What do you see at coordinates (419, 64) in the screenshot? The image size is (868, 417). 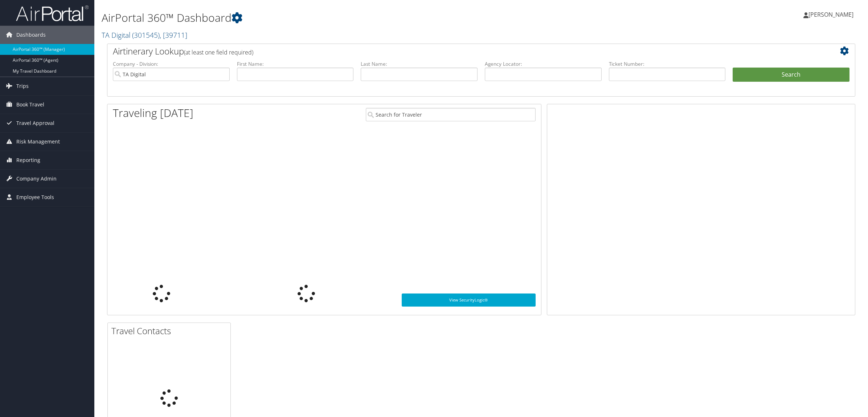 I see `label: Last Name:` at bounding box center [419, 64].